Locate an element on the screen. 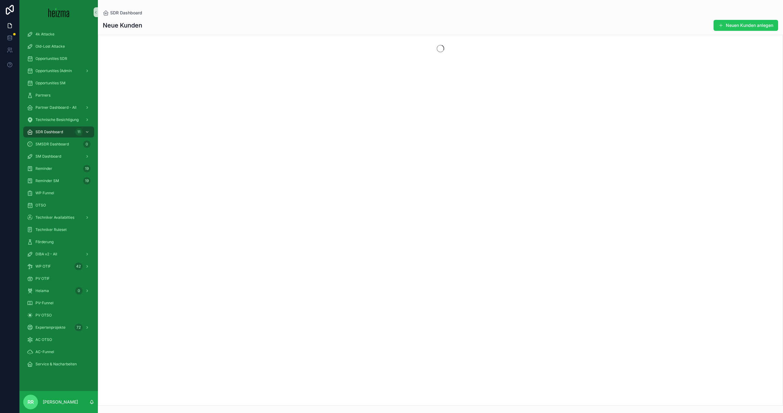 This screenshot has width=783, height=413. img: App logo is located at coordinates (59, 12).